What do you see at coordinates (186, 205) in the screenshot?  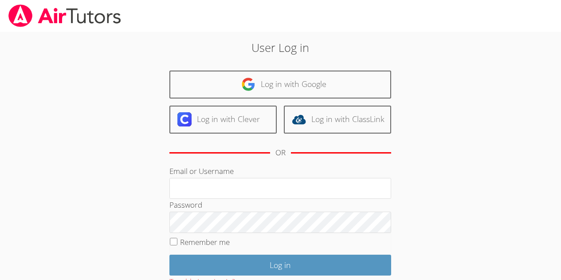 I see `label: Password` at bounding box center [186, 205].